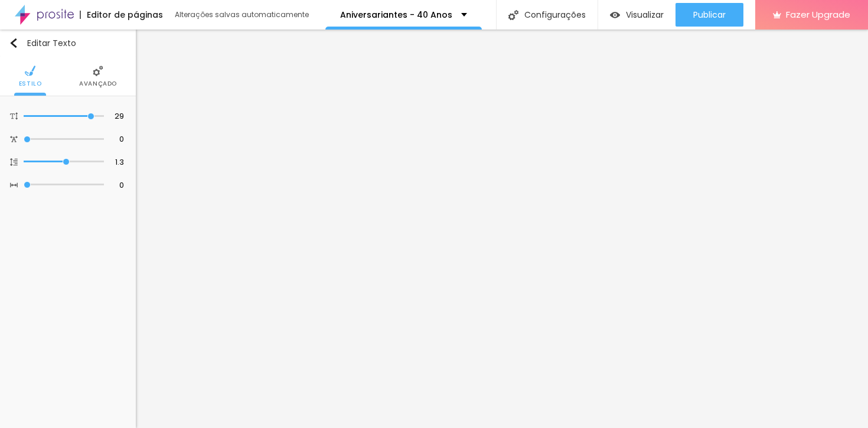  What do you see at coordinates (637, 15) in the screenshot?
I see `button: Visualizar` at bounding box center [637, 15].